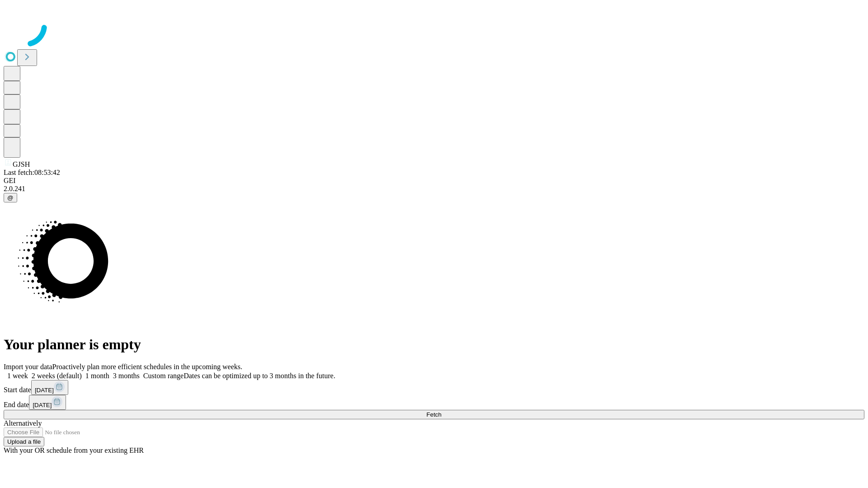 The width and height of the screenshot is (868, 488). Describe the element at coordinates (259, 375) in the screenshot. I see `span: Dates can be optimized up to 3 months in the future.` at that location.